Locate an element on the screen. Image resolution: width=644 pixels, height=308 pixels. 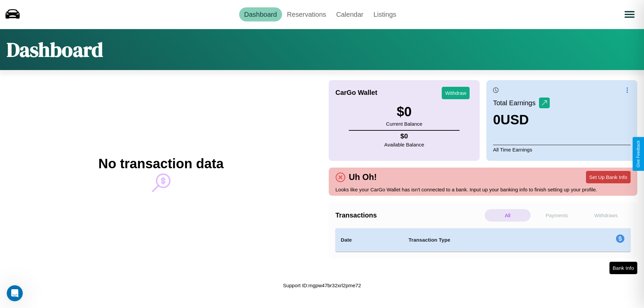
p: Payments is located at coordinates (557, 215).